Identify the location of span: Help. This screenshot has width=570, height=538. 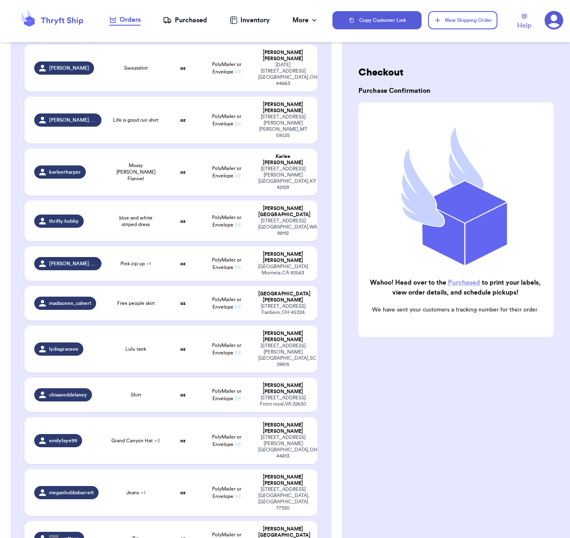
(524, 26).